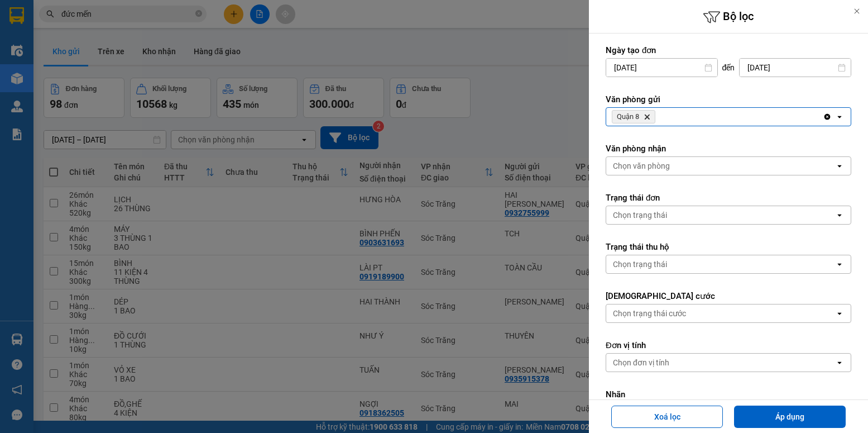  Describe the element at coordinates (649, 313) in the screenshot. I see `div: Chọn trạng thái cước` at that location.